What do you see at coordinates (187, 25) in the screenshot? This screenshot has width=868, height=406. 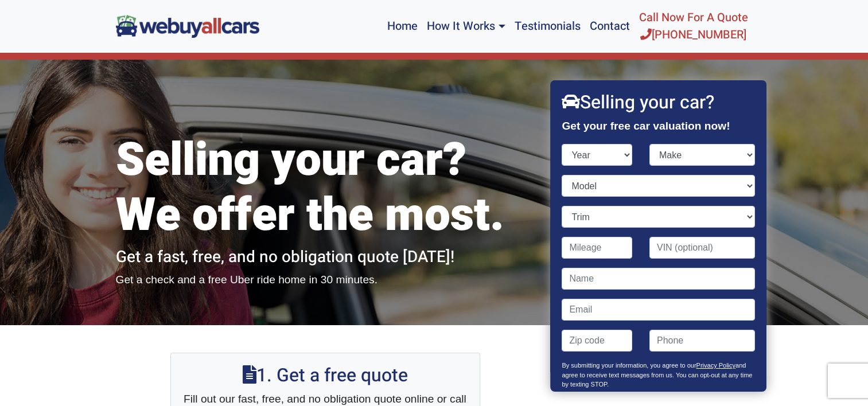 I see `img: We Buy All Cars in NJ logo` at bounding box center [187, 25].